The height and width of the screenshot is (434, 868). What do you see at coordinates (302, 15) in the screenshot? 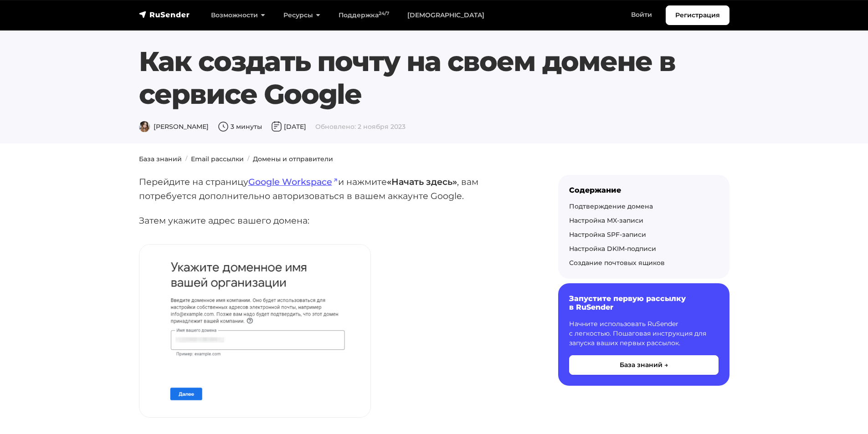
I see `a: Ресурсы` at bounding box center [302, 15].